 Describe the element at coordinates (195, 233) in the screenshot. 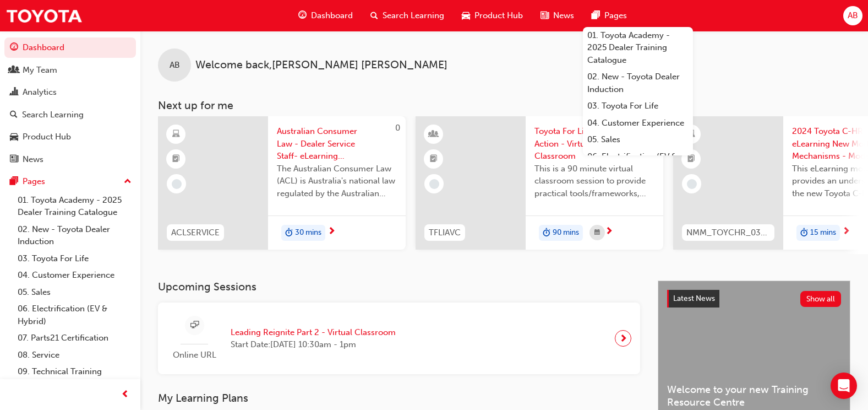

I see `span: ACLSERVICE` at that location.